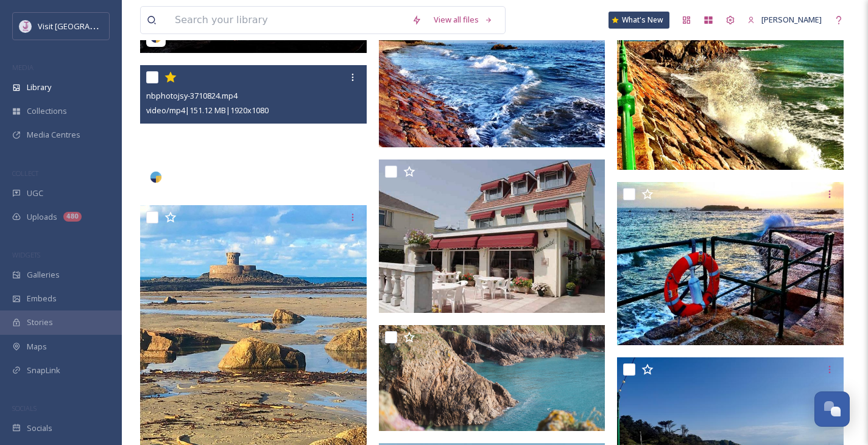 The height and width of the screenshot is (445, 868). Describe the element at coordinates (287, 20) in the screenshot. I see `input: Search your library` at that location.